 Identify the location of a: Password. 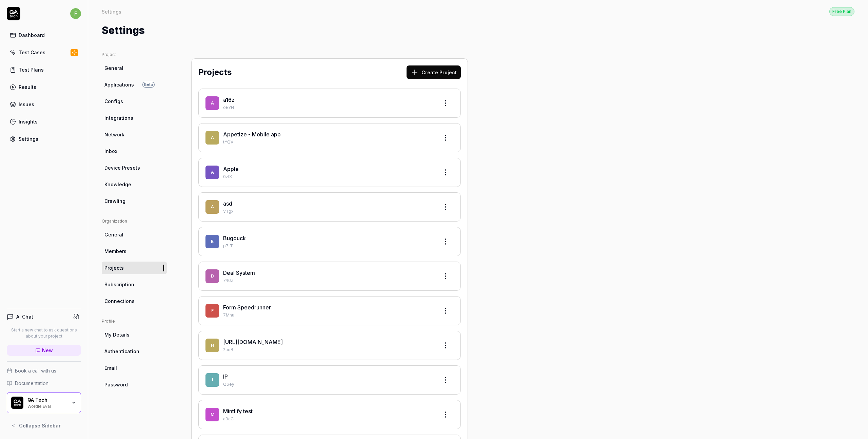
(134, 384).